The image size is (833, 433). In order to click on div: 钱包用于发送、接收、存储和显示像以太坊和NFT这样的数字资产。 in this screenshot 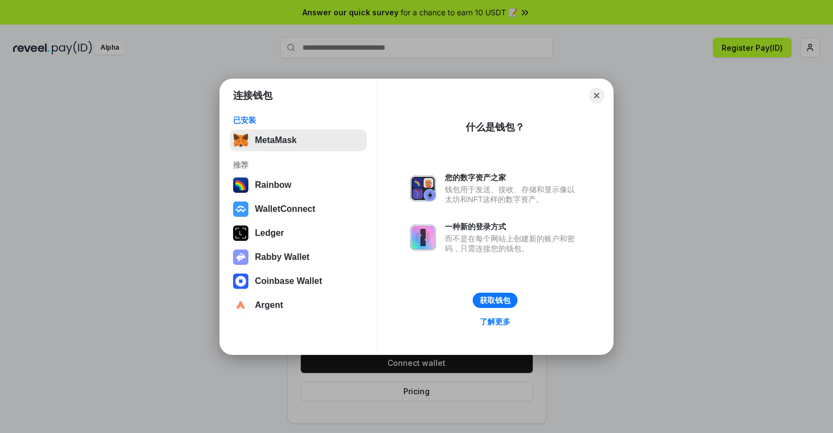, I will do `click(513, 194)`.